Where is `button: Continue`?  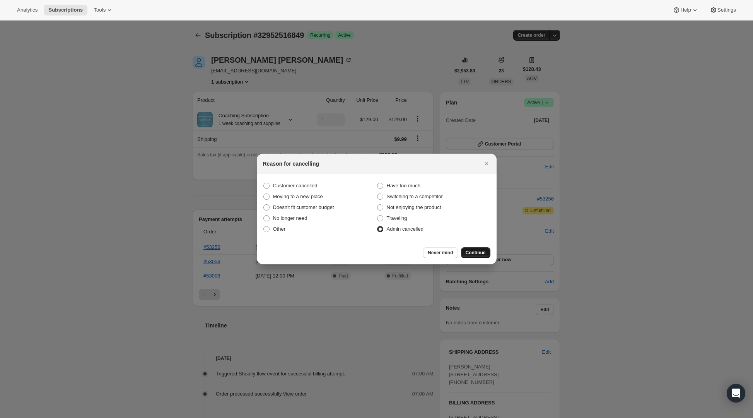 button: Continue is located at coordinates (476, 253).